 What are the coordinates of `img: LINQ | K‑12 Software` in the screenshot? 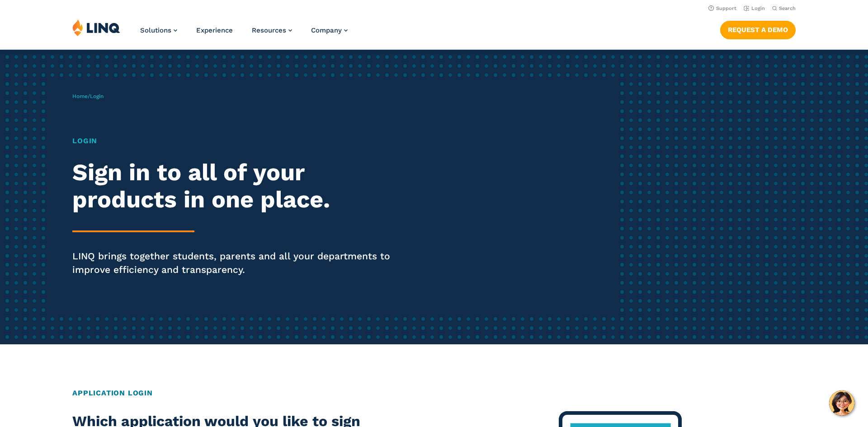 It's located at (97, 27).